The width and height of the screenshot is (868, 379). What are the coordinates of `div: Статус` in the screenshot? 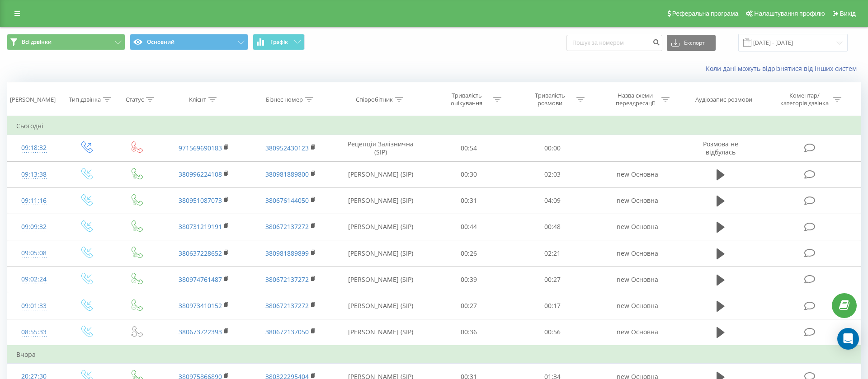 It's located at (135, 100).